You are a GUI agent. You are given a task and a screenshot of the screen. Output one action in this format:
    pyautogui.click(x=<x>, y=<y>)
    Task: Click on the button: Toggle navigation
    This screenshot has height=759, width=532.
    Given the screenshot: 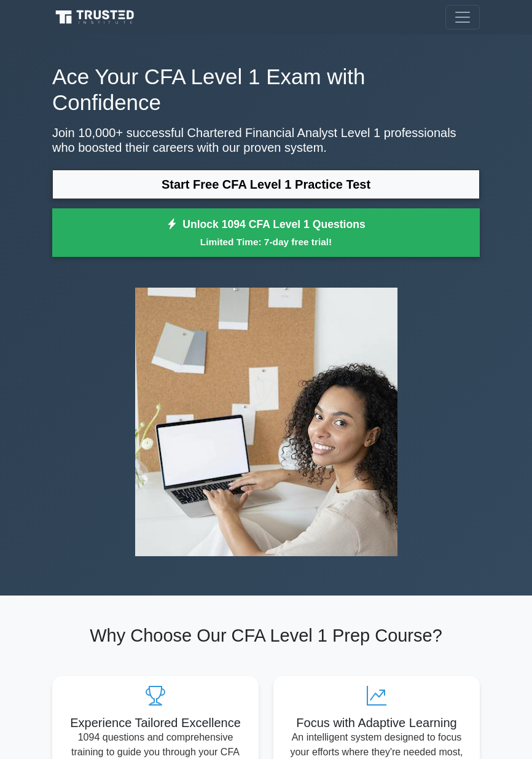 What is the action you would take?
    pyautogui.click(x=463, y=17)
    